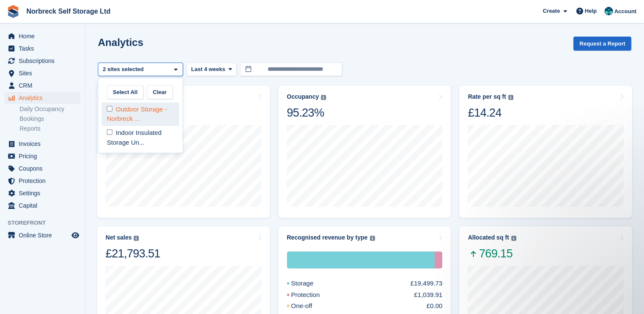 The image size is (644, 314). What do you see at coordinates (44, 86) in the screenshot?
I see `span: CRM` at bounding box center [44, 86].